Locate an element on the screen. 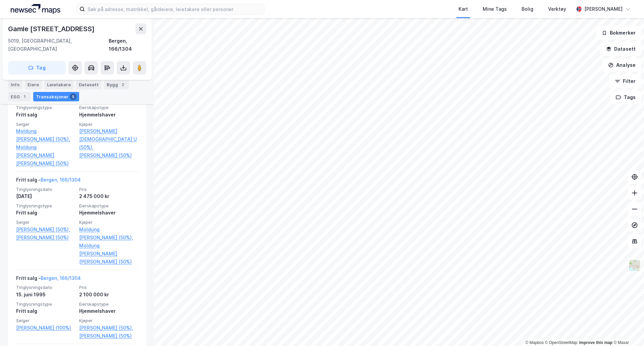 This screenshot has width=644, height=346. input: Søk på adresse, matrikkel, gårdeiere, leietakere eller personer is located at coordinates (174, 9).